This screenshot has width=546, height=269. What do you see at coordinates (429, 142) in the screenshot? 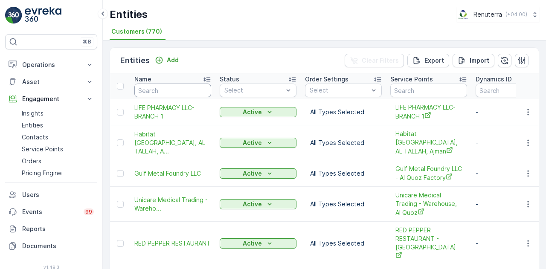
I see `a: Habitat PVT School, AL TALLAH, Ajman` at bounding box center [429, 142].